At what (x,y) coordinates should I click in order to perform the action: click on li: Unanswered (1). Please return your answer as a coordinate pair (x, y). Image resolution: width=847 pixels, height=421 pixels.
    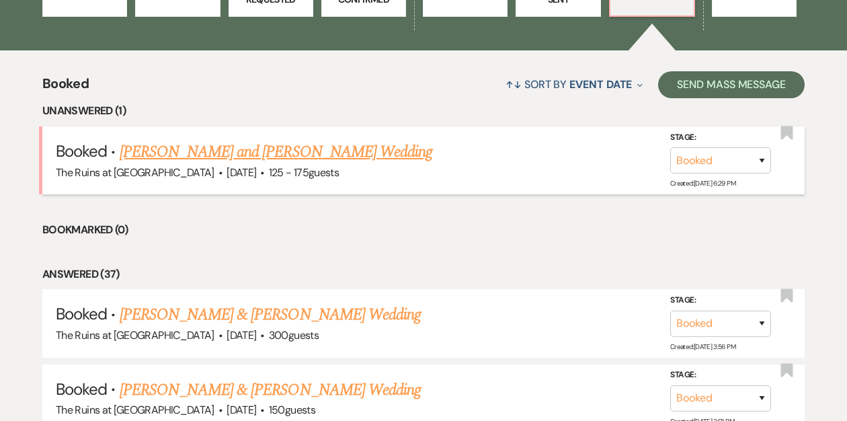
    Looking at the image, I should click on (423, 111).